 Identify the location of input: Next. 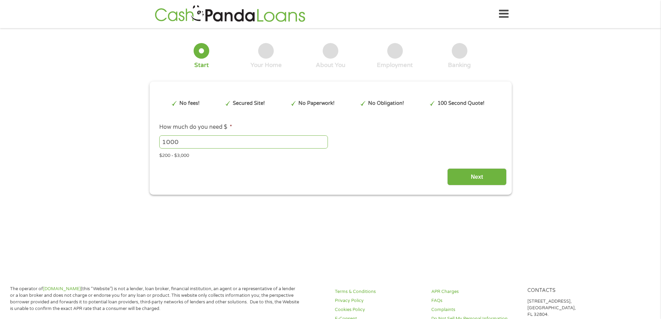
(477, 177).